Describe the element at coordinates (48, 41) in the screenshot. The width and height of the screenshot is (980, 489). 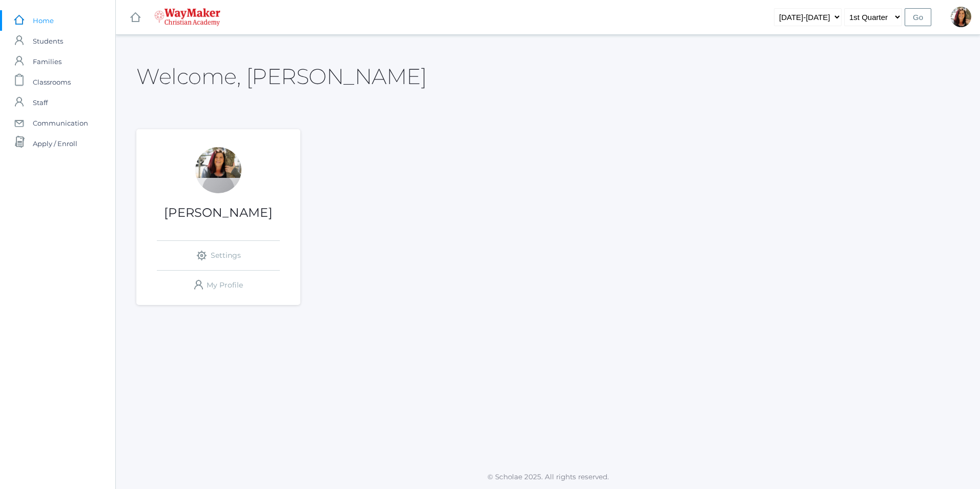
I see `span: Students` at that location.